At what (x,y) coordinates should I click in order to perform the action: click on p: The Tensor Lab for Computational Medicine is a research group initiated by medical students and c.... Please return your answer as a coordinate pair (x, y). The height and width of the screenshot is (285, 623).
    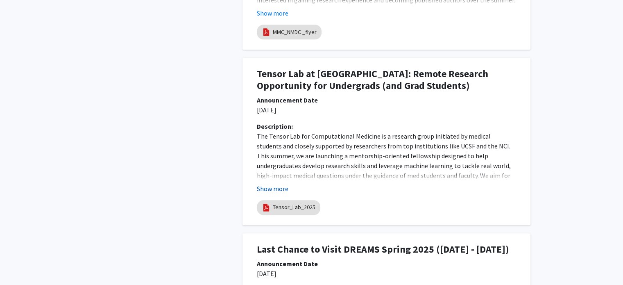
    Looking at the image, I should click on (386, 165).